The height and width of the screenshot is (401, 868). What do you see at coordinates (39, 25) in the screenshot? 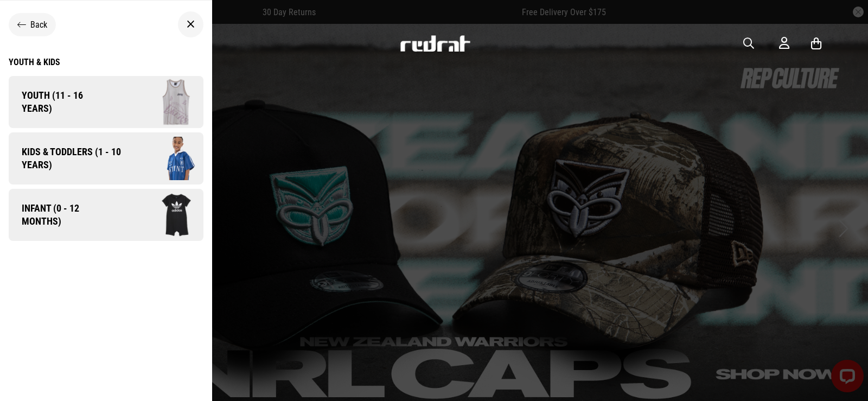
I see `span: Back` at bounding box center [39, 25].